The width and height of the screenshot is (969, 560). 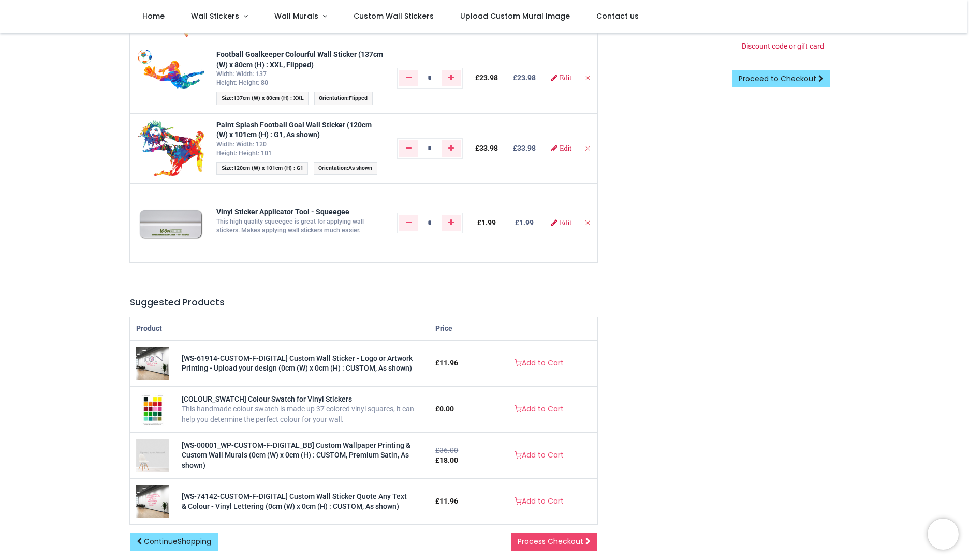 I want to click on span: [WS-00001_WP-CUSTOM-F-DIGITAL_BB] Custom Wallpaper Printing & Custom Wall Murals (0cm (W) x 0cm (..., so click(x=296, y=455).